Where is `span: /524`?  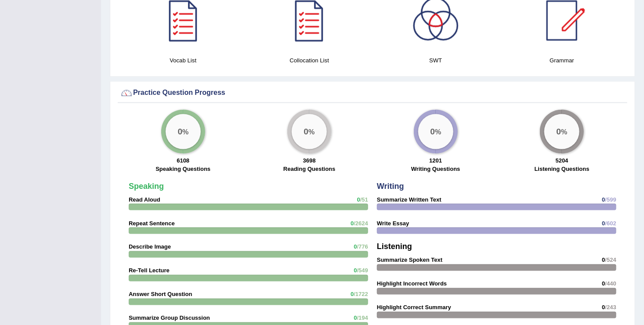 span: /524 is located at coordinates (611, 260).